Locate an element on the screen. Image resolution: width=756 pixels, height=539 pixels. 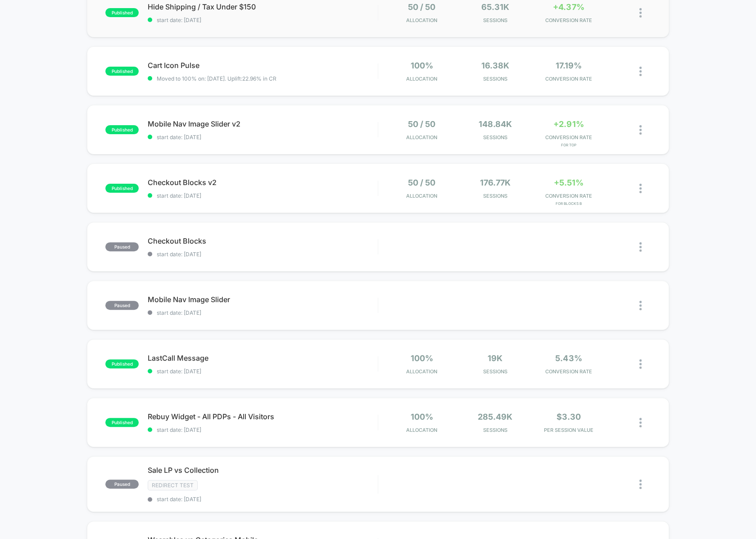
span: 19k is located at coordinates (495, 358).